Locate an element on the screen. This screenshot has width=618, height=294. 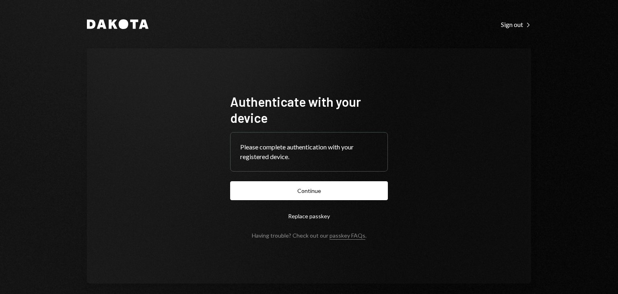
h1: Authenticate with your device is located at coordinates (309, 109).